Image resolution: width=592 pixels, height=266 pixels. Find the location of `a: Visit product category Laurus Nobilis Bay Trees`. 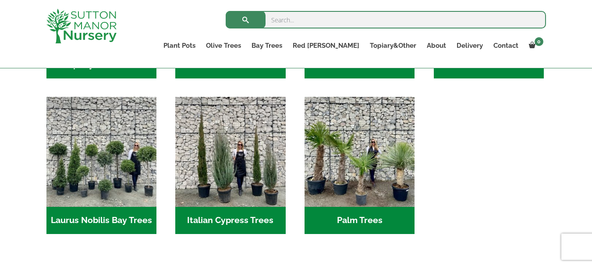

a: Visit product category Laurus Nobilis Bay Trees is located at coordinates (101, 165).